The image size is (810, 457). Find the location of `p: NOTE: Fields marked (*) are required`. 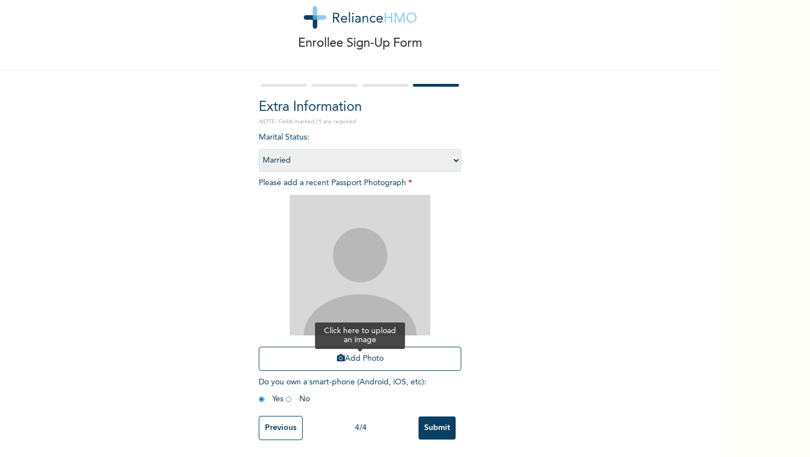

p: NOTE: Fields marked (*) are required is located at coordinates (360, 122).